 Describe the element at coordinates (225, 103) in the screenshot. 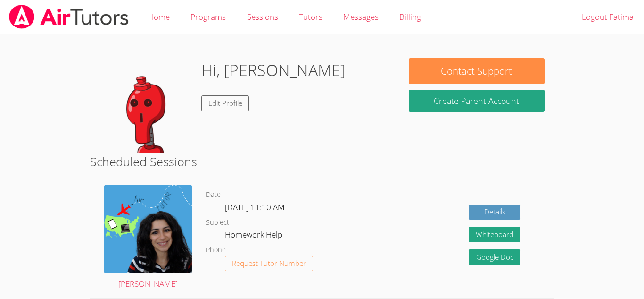

I see `a: Edit Profile` at that location.